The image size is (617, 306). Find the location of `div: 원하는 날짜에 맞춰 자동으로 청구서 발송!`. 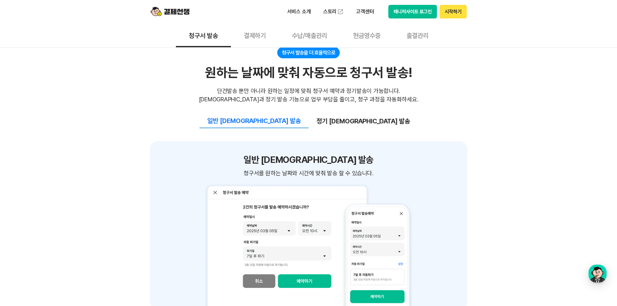

div: 원하는 날짜에 맞춰 자동으로 청구서 발송! is located at coordinates (308, 72).